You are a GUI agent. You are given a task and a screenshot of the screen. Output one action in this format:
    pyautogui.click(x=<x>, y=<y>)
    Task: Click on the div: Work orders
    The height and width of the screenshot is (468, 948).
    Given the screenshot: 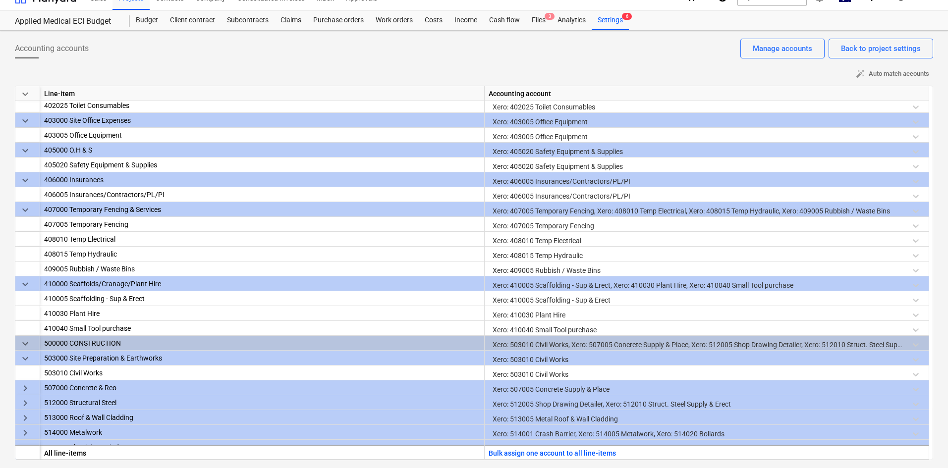 What is the action you would take?
    pyautogui.click(x=394, y=20)
    